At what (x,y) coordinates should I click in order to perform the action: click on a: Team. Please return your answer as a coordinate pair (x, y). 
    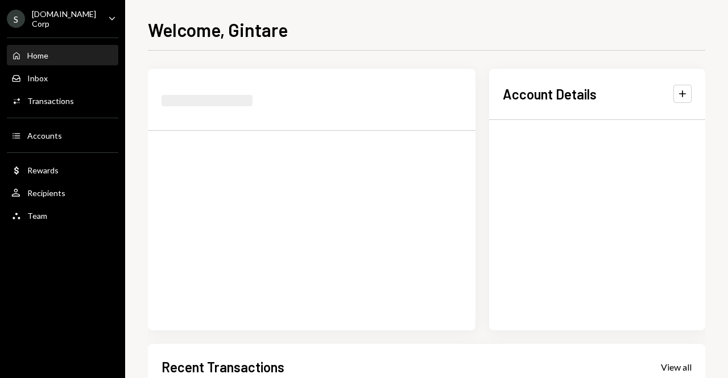
    Looking at the image, I should click on (63, 216).